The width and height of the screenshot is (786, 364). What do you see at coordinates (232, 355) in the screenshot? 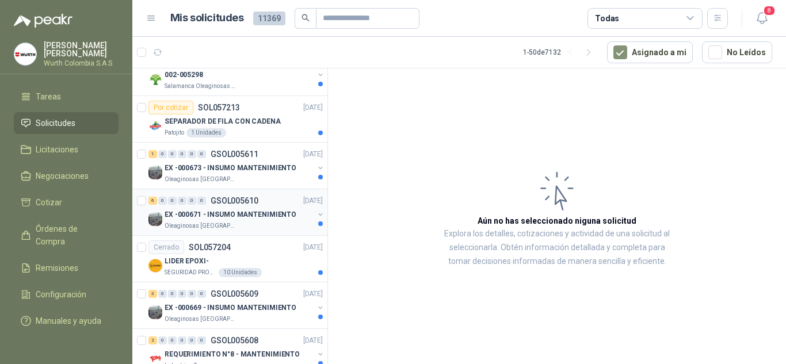
I see `p: REQUERIMIENTO N°8 - MANTENIMIENTO` at bounding box center [232, 355].